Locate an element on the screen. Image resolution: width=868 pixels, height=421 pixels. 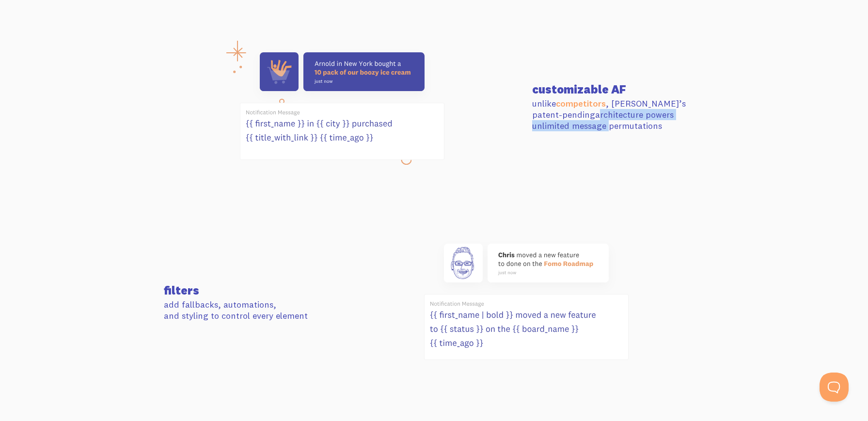
h3: customizable AF is located at coordinates (619, 89).